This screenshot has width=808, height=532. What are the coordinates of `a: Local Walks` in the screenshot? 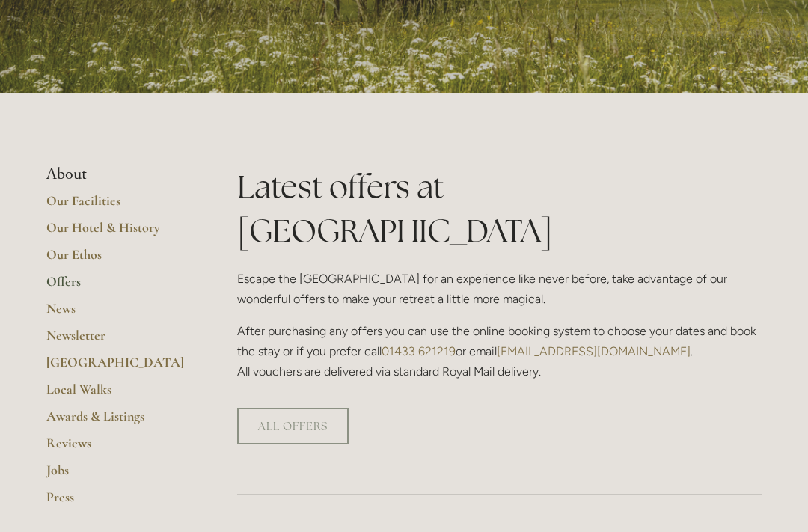 It's located at (118, 394).